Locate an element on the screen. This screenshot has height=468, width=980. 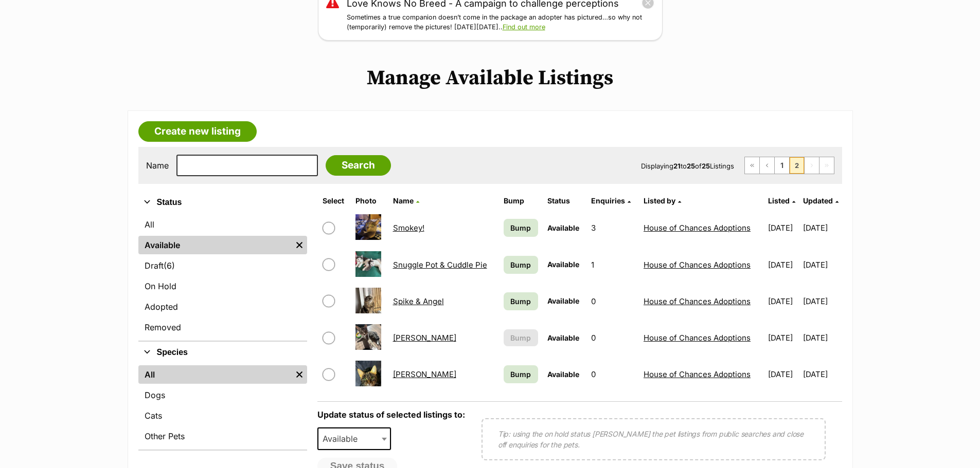
div: Species is located at coordinates (223, 407).